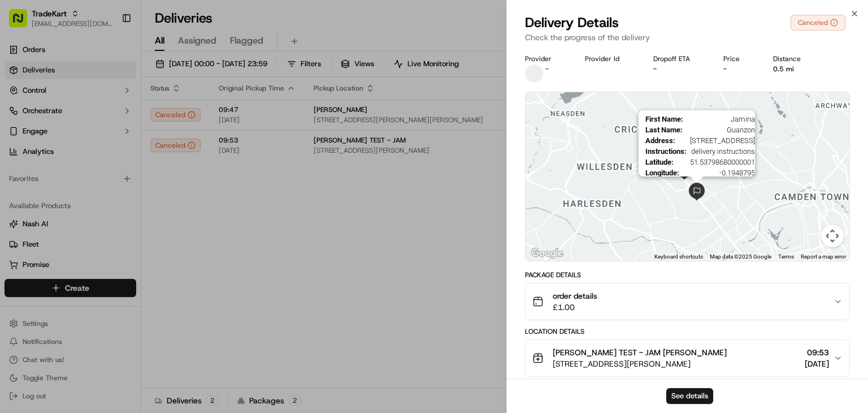  I want to click on span: Delivery Details, so click(572, 22).